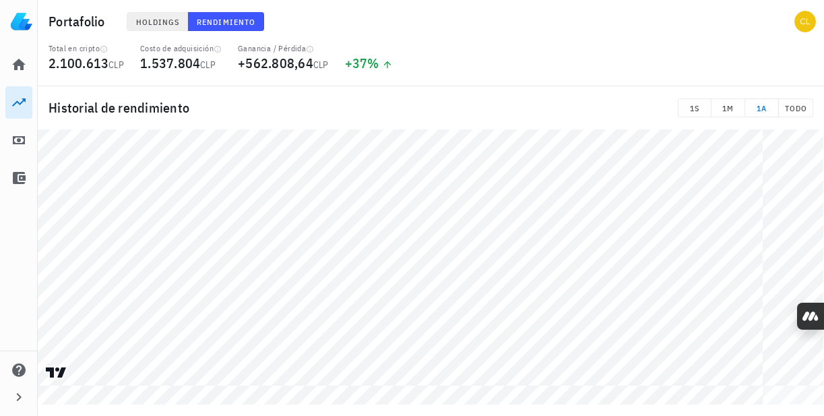 Image resolution: width=824 pixels, height=416 pixels. I want to click on div: Total en cripto, so click(86, 49).